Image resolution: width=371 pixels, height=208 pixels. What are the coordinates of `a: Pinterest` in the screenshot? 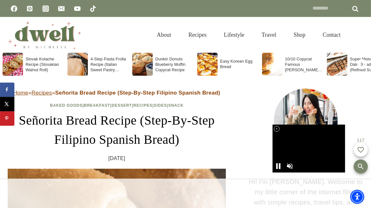 It's located at (30, 9).